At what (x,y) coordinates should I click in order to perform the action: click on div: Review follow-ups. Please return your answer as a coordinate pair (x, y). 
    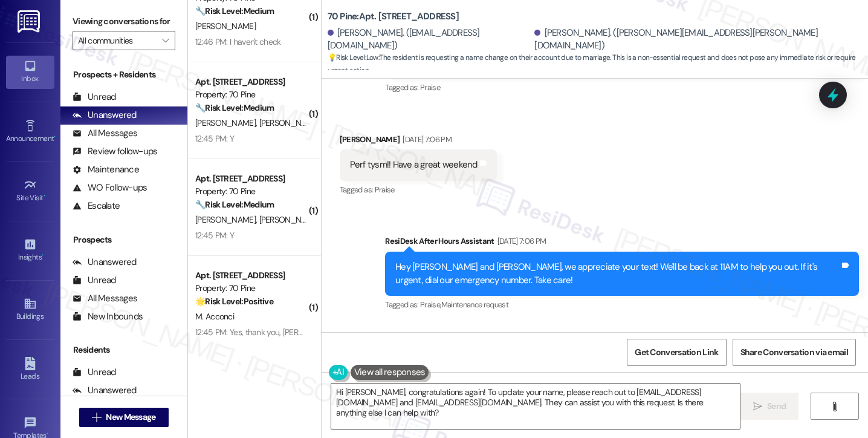
    Looking at the image, I should click on (115, 151).